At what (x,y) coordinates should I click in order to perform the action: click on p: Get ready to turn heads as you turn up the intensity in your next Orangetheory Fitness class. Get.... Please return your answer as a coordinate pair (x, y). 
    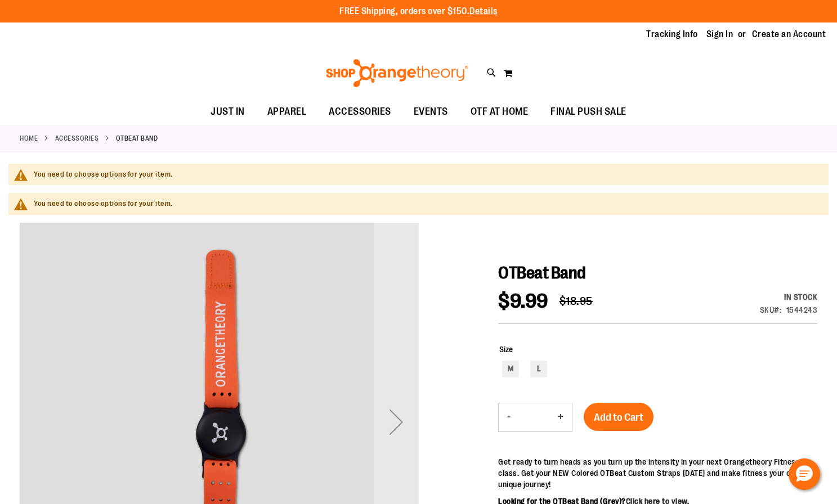
    Looking at the image, I should click on (657, 473).